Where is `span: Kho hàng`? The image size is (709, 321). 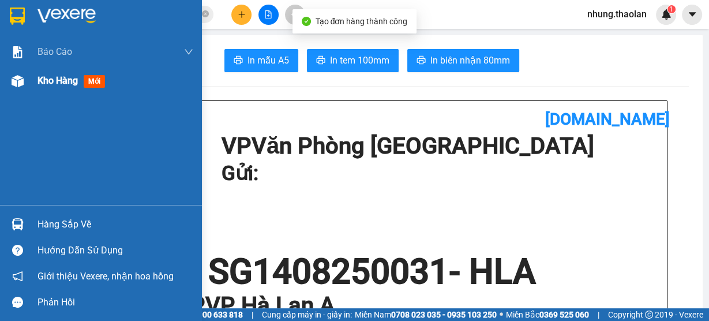 span: Kho hàng is located at coordinates (58, 80).